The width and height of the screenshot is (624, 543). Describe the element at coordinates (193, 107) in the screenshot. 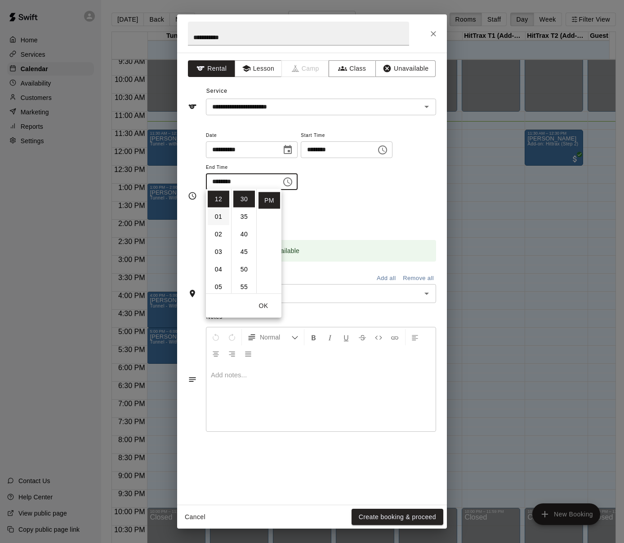

I see `svg: Service` at that location.